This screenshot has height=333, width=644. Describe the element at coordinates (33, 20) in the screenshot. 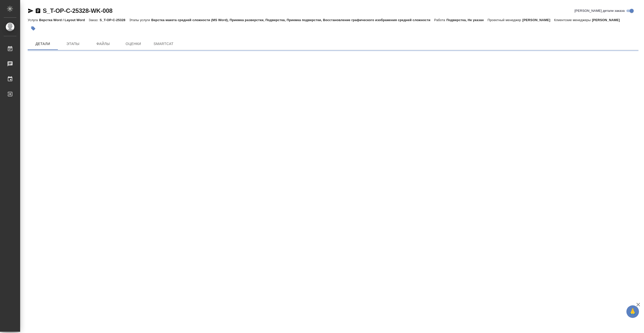

I see `p: Услуга` at that location.